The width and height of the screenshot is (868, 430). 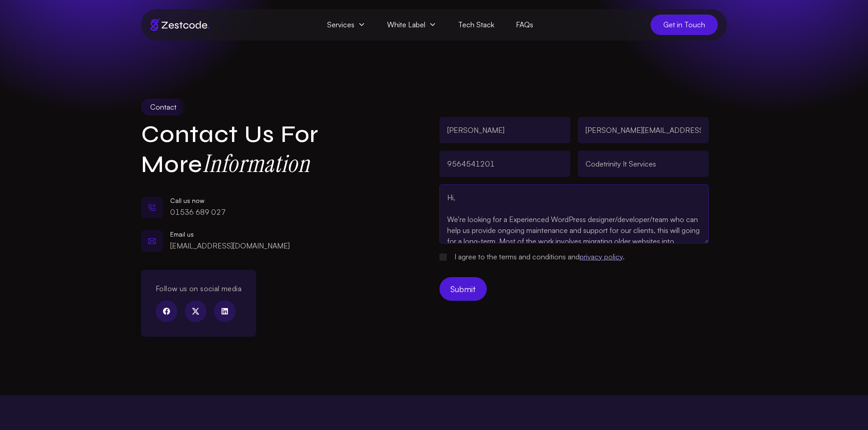 I want to click on a: twitter, so click(x=196, y=311).